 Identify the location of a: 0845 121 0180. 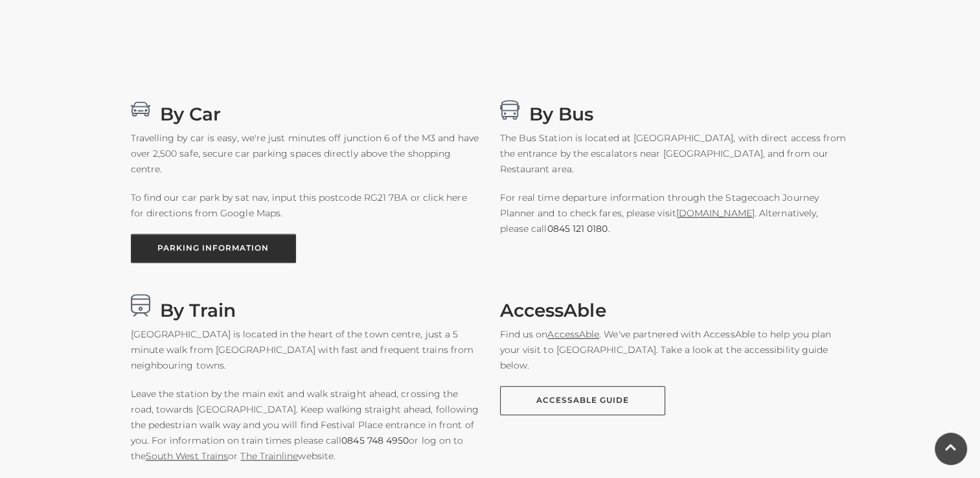
(577, 229).